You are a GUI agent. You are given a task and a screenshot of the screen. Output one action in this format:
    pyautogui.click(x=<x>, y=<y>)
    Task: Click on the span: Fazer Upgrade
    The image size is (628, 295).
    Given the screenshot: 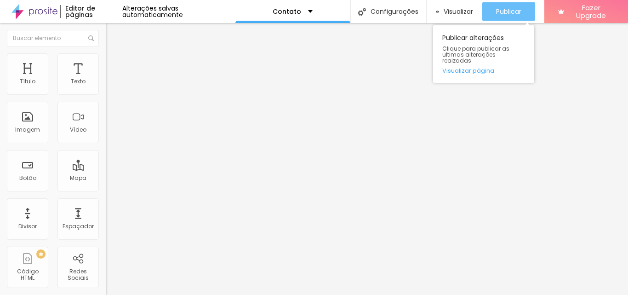 What is the action you would take?
    pyautogui.click(x=591, y=11)
    